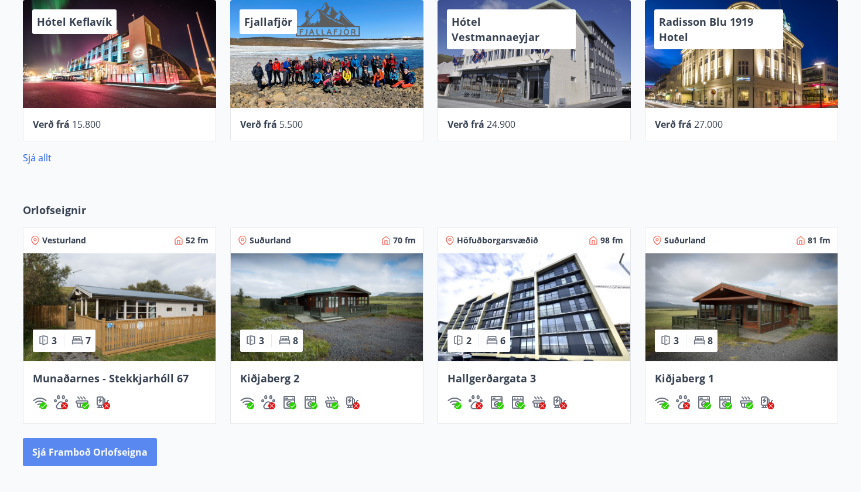 This screenshot has width=861, height=492. What do you see at coordinates (492, 378) in the screenshot?
I see `span: Hallgerðargata 3` at bounding box center [492, 378].